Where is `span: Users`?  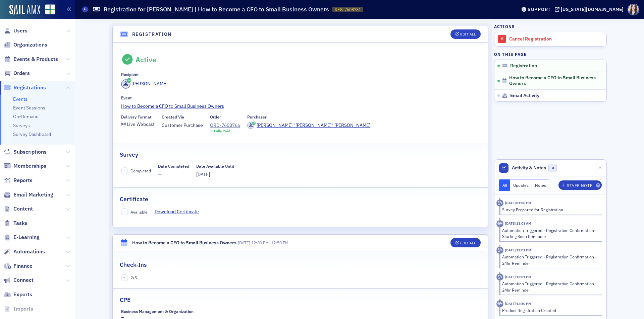 span: Users is located at coordinates (21, 31).